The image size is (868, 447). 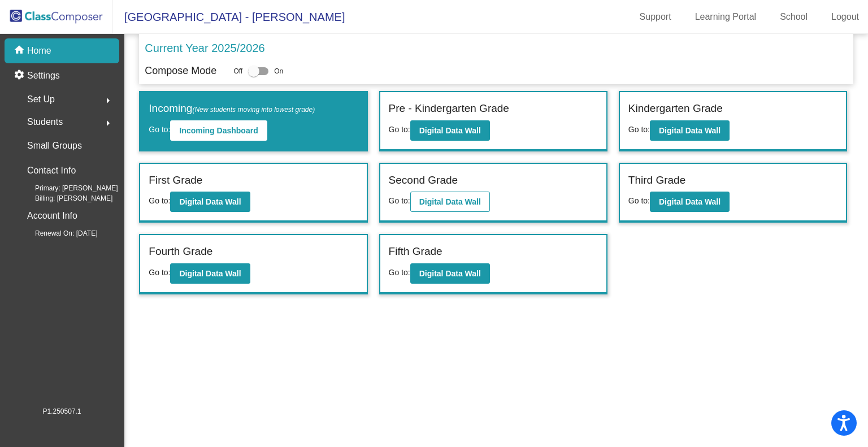 What do you see at coordinates (20, 75) in the screenshot?
I see `mat-icon: settings` at bounding box center [20, 75].